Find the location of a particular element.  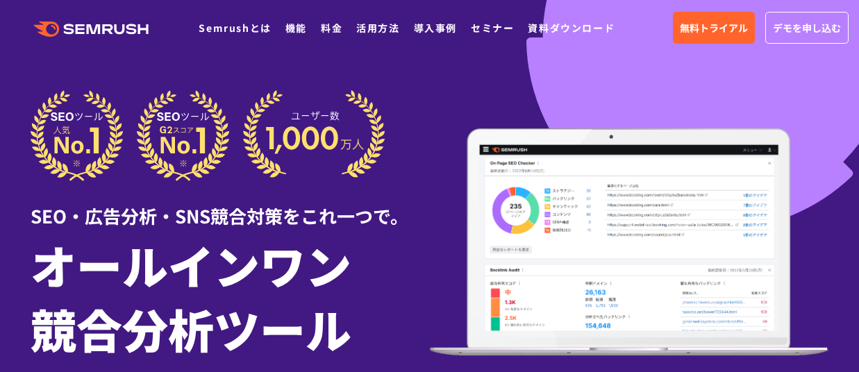

span: 無料トライアル is located at coordinates (714, 28).